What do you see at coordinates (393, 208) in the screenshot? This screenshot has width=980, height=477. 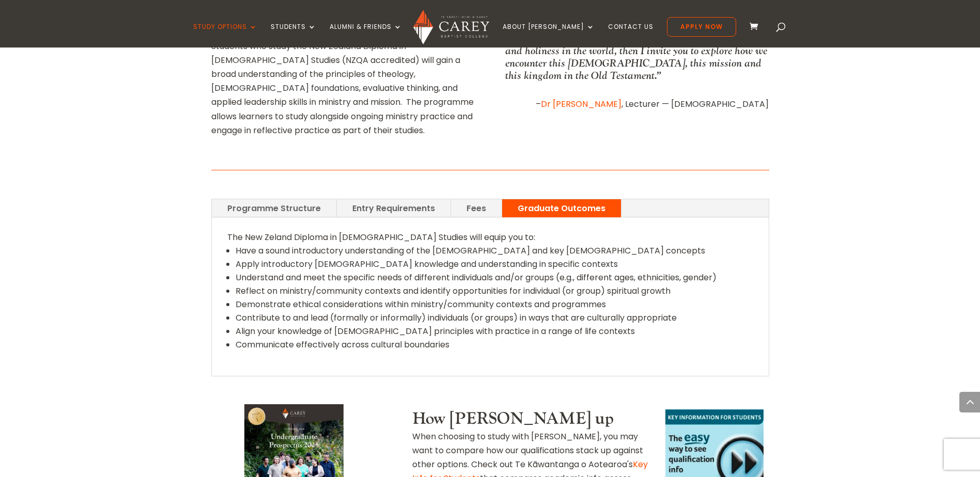 I see `a: Entry Requirements` at bounding box center [393, 208].